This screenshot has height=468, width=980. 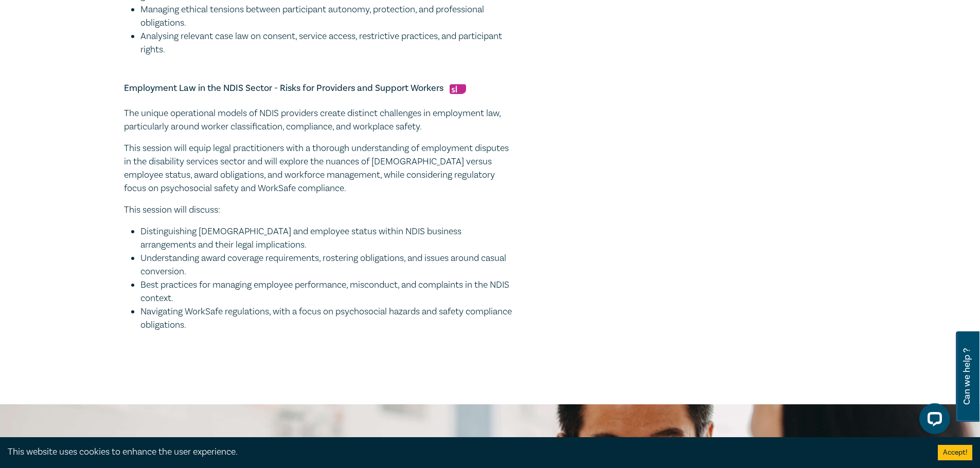 I want to click on span: Can we help ?, so click(x=967, y=377).